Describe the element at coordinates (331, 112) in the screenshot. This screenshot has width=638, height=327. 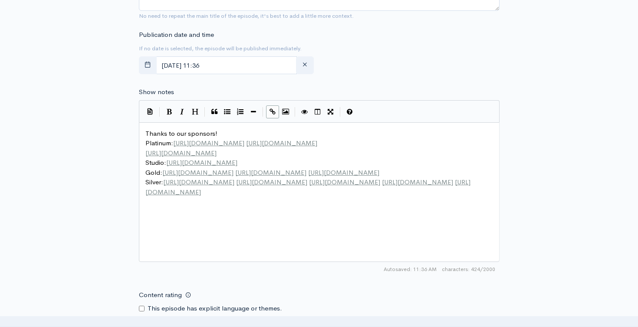
I see `button: Toggle Fullscreen` at that location.